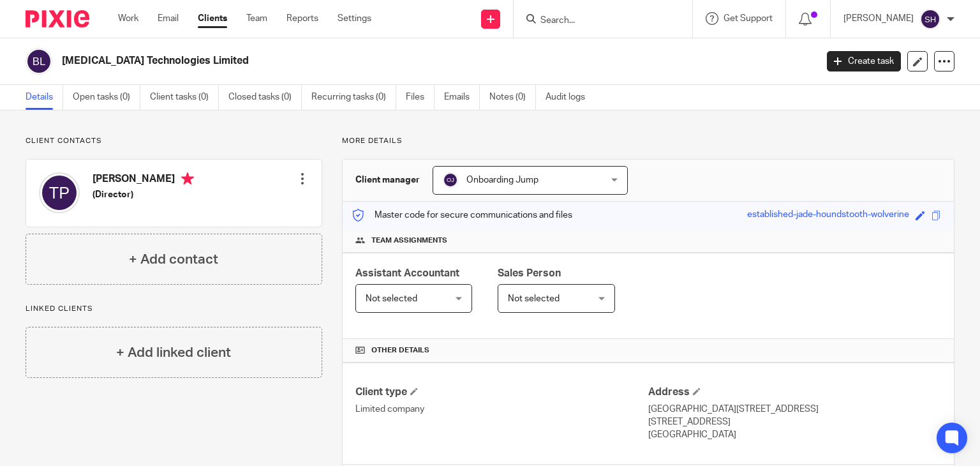  Describe the element at coordinates (529, 273) in the screenshot. I see `span: Sales Person` at that location.